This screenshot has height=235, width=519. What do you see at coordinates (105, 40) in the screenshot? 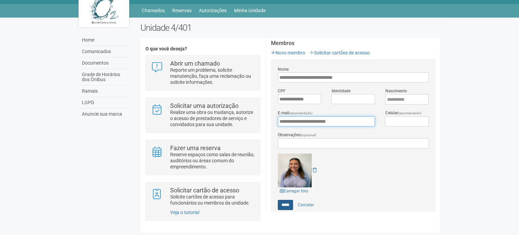
I see `a: Home` at bounding box center [105, 40].